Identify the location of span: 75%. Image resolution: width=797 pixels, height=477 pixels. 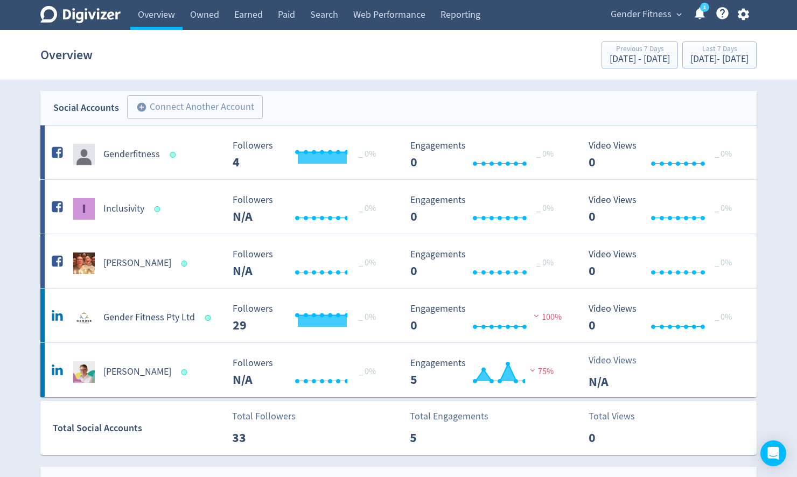
(540, 372).